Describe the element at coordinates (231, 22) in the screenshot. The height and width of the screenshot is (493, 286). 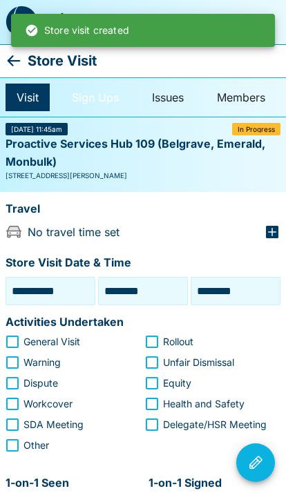
I see `button: Add Store Visit` at that location.